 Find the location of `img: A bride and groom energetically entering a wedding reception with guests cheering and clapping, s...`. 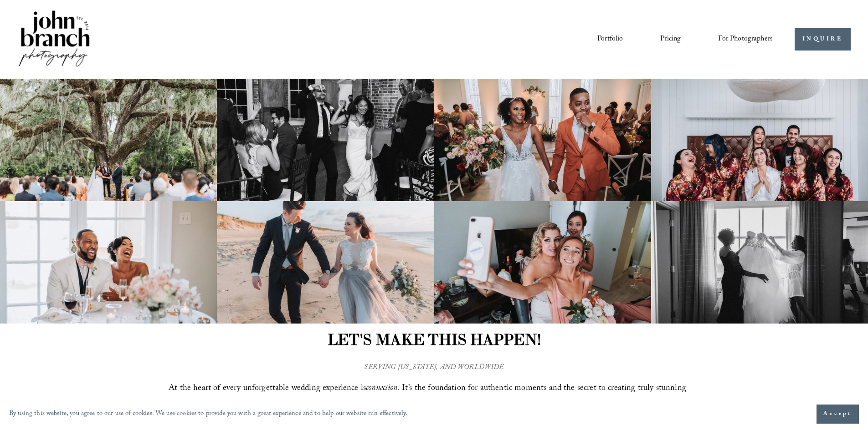

img: A bride and groom energetically entering a wedding reception with guests cheering and clapping, s... is located at coordinates (325, 140).